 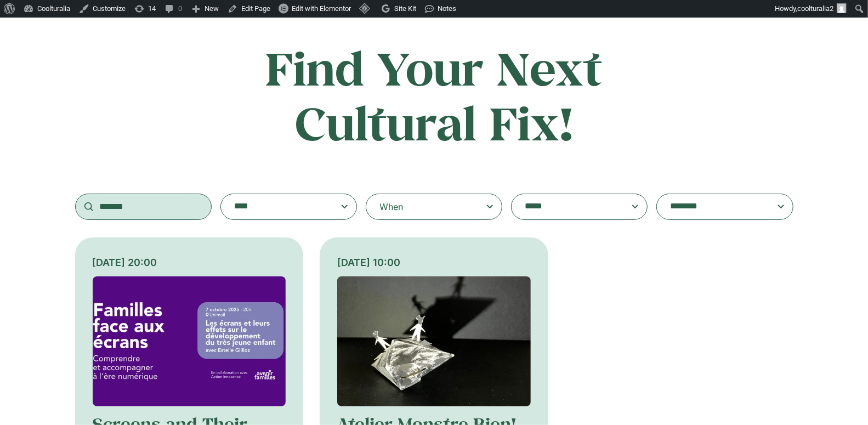 I want to click on div: When, so click(x=391, y=207).